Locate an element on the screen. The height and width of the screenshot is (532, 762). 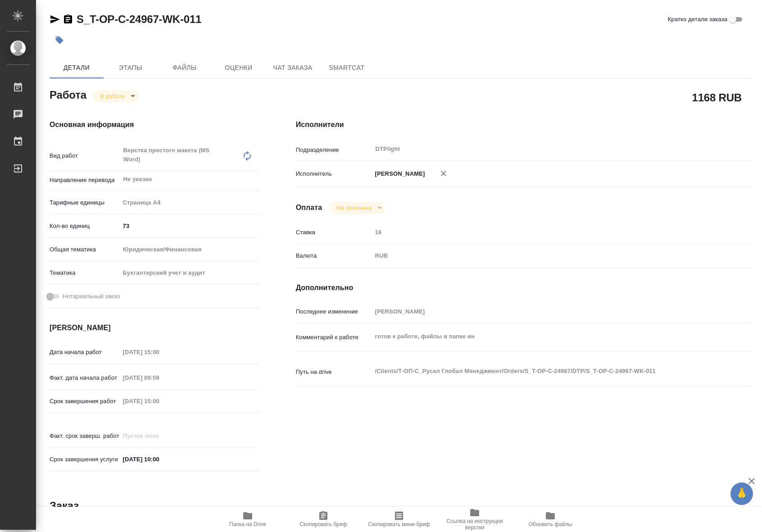
h4: Основная информация is located at coordinates (154, 125).